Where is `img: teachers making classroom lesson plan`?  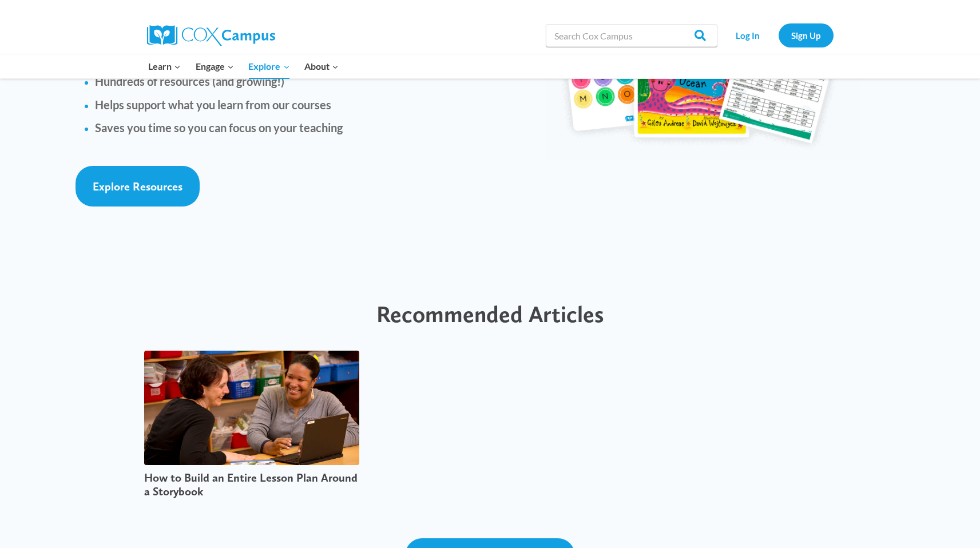 img: teachers making classroom lesson plan is located at coordinates (252, 408).